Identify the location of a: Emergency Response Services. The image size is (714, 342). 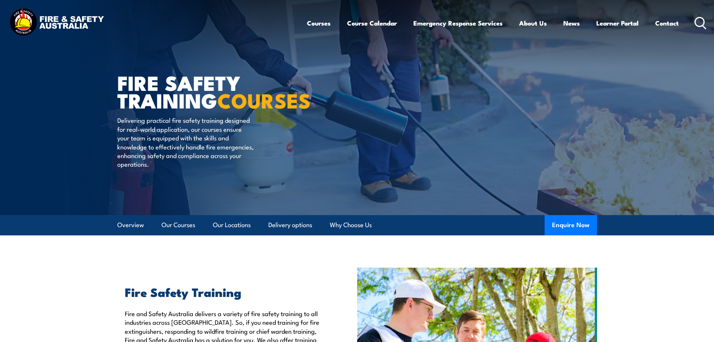
(458, 23).